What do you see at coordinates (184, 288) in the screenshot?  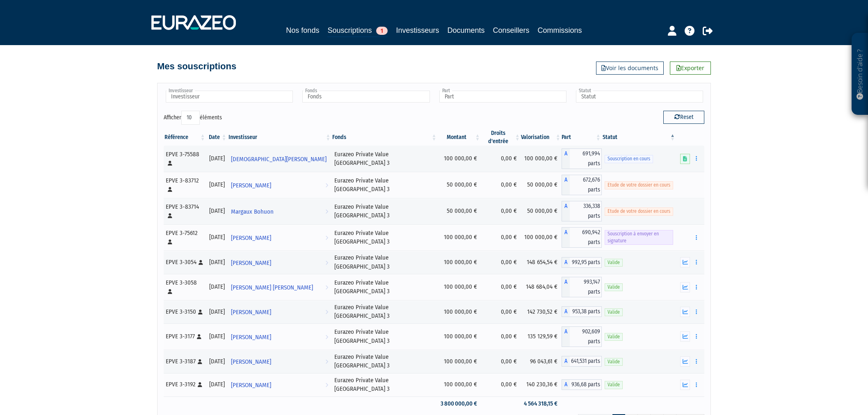 I see `div: EPVE 3-3058` at bounding box center [184, 288].